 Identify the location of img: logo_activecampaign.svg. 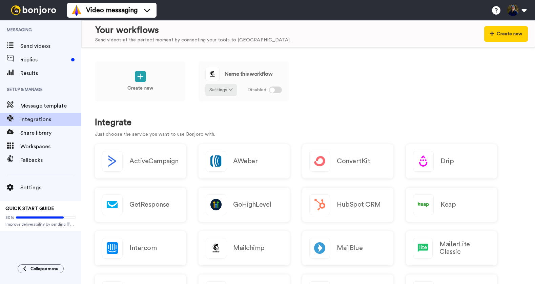
(112, 161).